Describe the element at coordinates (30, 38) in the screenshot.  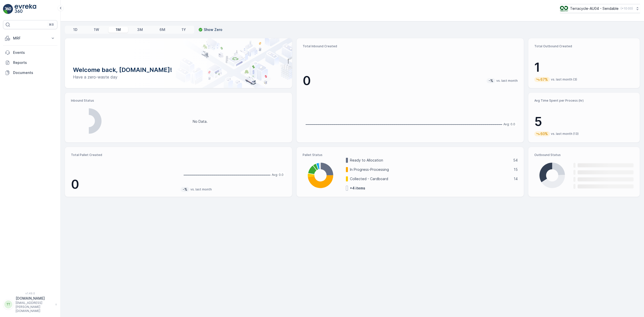
I see `button: MRF` at that location.